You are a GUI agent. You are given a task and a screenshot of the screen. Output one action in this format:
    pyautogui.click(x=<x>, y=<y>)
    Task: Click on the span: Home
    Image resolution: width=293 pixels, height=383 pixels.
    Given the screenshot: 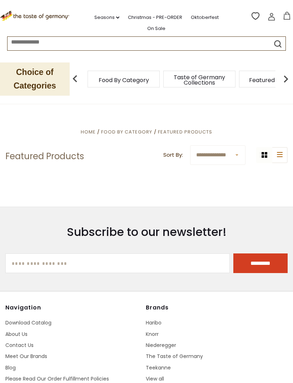 What is the action you would take?
    pyautogui.click(x=88, y=132)
    